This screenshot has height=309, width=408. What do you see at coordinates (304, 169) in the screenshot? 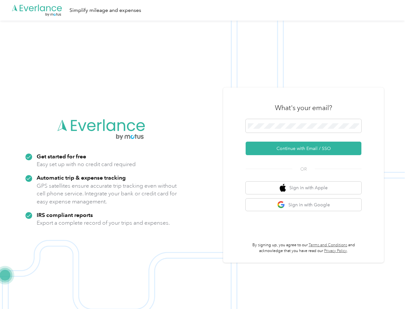
I see `span: OR` at bounding box center [304, 169].